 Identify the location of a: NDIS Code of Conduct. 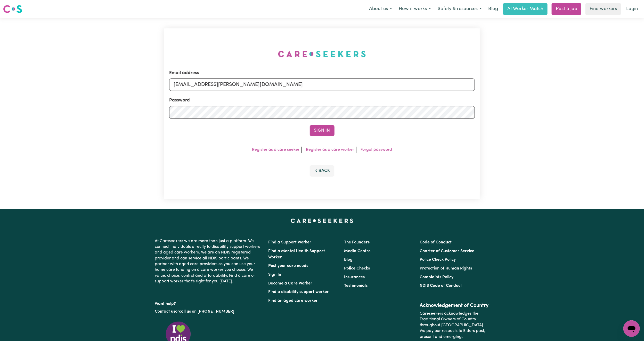
(441, 286).